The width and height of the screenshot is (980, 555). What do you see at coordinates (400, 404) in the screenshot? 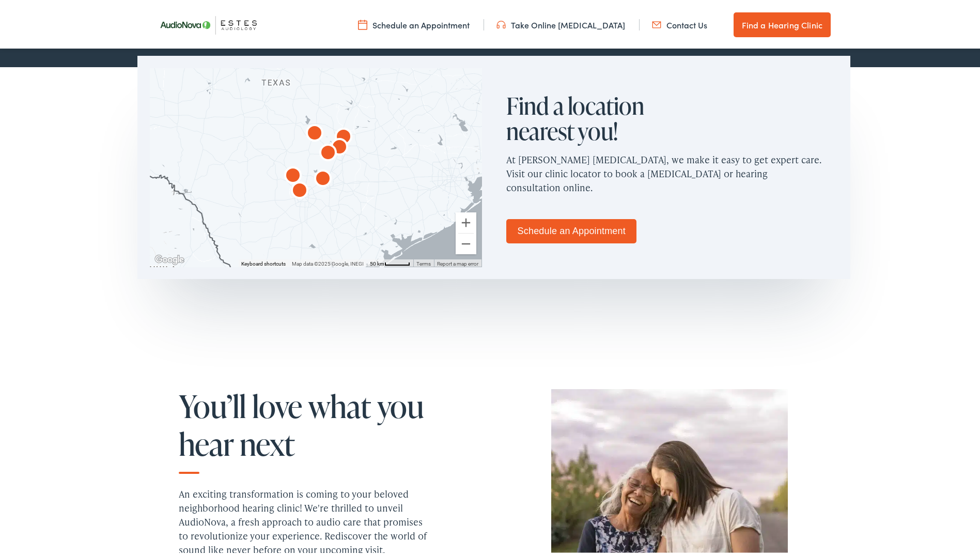
I see `span: you` at bounding box center [400, 404].